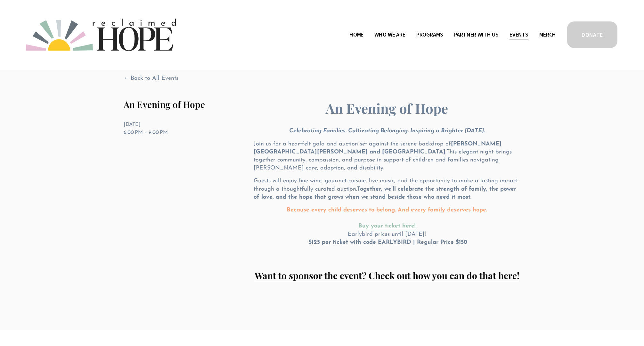 The width and height of the screenshot is (644, 346). I want to click on img: Reclaimed Hope Initiative, so click(101, 35).